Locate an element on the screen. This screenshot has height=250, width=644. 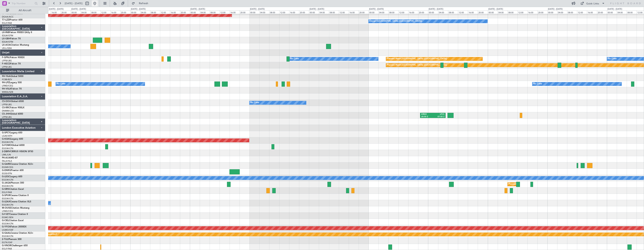
span: 9H-VSLK is located at coordinates (6, 89).